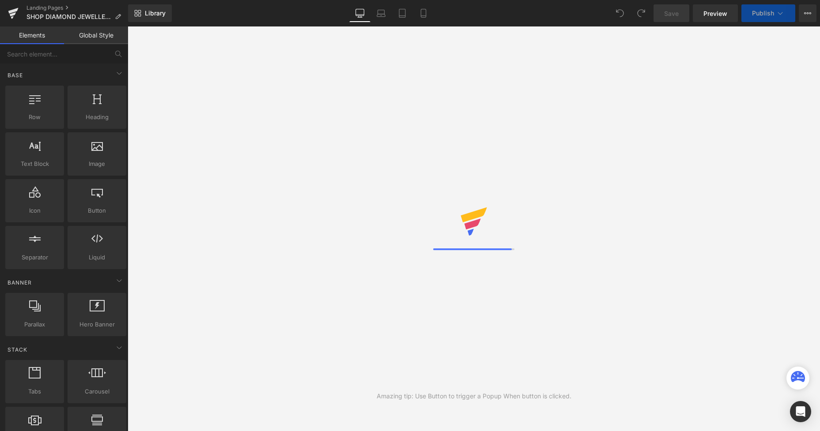 The width and height of the screenshot is (820, 431). Describe the element at coordinates (807, 13) in the screenshot. I see `button: More` at that location.